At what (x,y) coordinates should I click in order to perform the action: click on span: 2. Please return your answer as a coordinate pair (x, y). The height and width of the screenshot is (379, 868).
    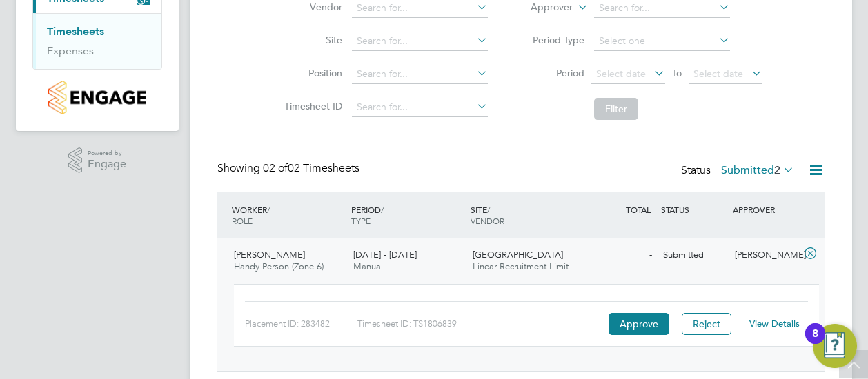
    Looking at the image, I should click on (777, 170).